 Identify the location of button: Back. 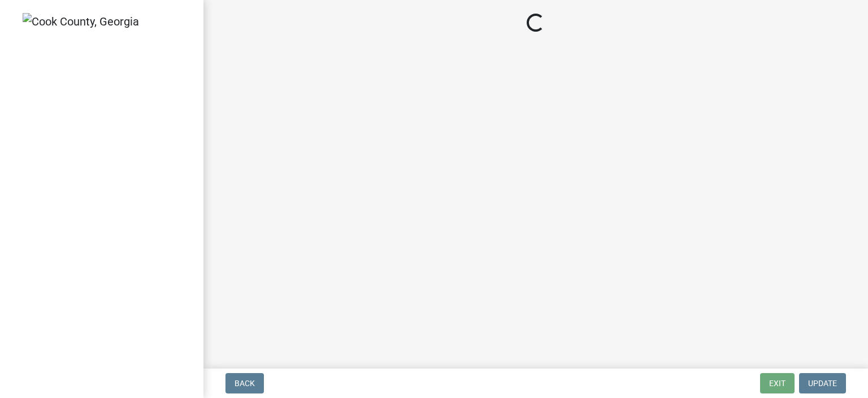
(245, 383).